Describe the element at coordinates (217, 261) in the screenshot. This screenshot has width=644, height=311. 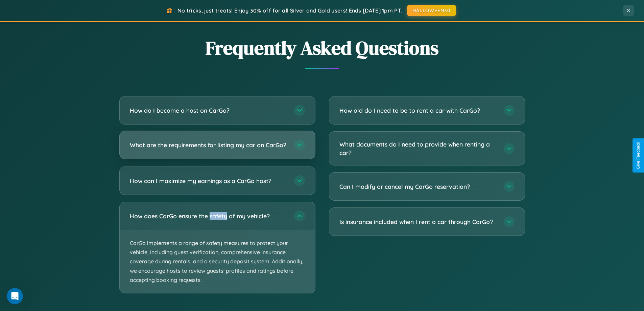
I see `p: CarGo implements a range of safety measures to protect your vehicle, including guest verification...` at that location.